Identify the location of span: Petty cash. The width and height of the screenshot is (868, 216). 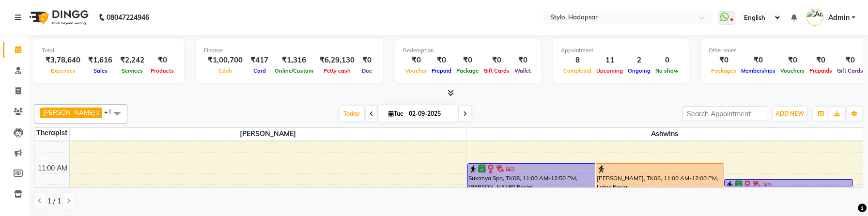
(337, 71).